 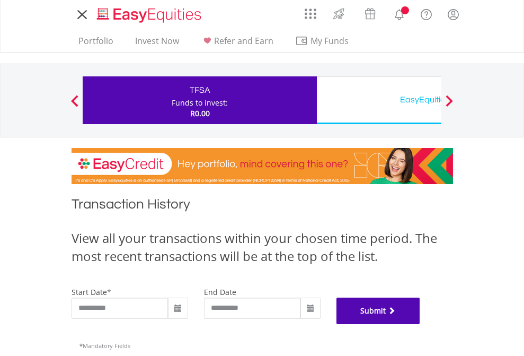 What do you see at coordinates (426, 13) in the screenshot?
I see `a: FAQ's and Support` at bounding box center [426, 13].